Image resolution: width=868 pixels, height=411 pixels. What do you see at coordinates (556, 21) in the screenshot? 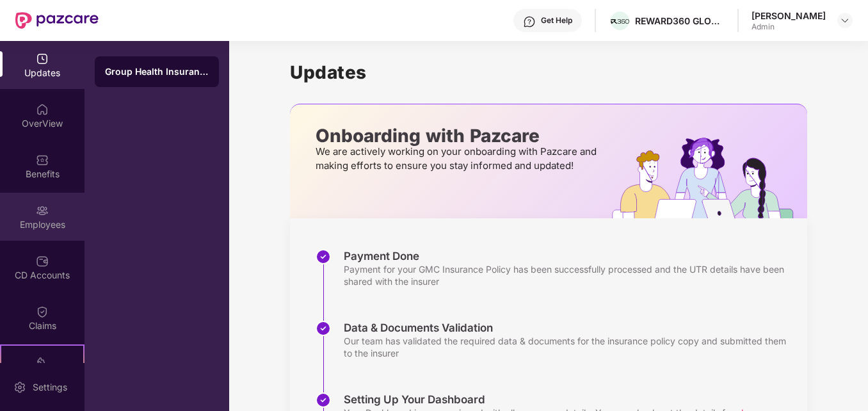
I see `div: Get Help` at bounding box center [556, 21].